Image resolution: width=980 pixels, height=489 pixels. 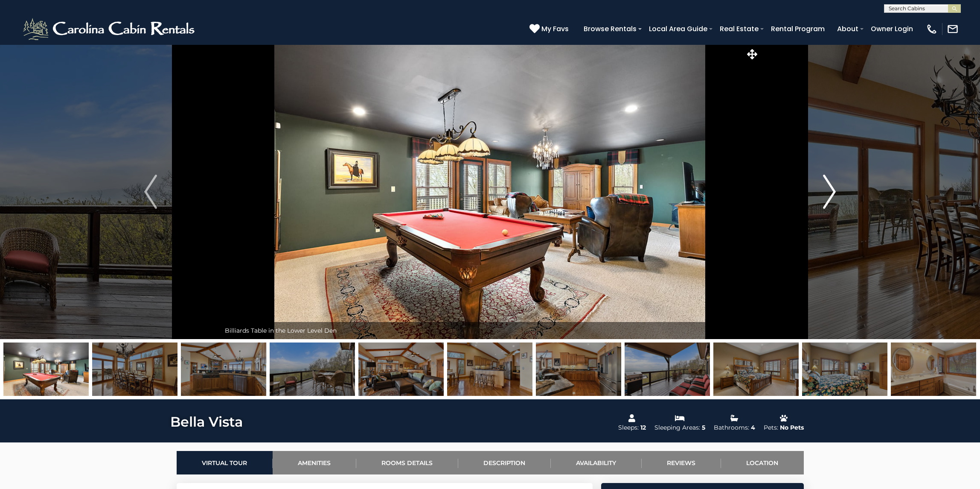 What do you see at coordinates (150, 191) in the screenshot?
I see `button: Previous` at bounding box center [150, 191].